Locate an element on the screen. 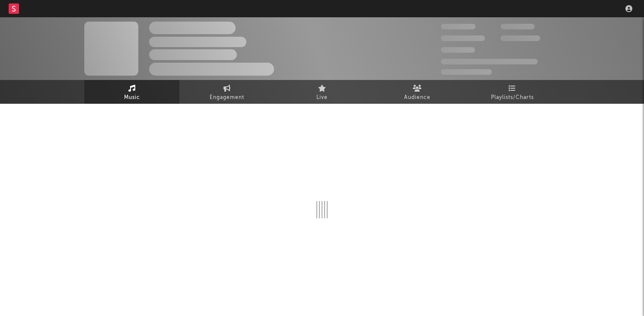  a: Live is located at coordinates (322, 92).